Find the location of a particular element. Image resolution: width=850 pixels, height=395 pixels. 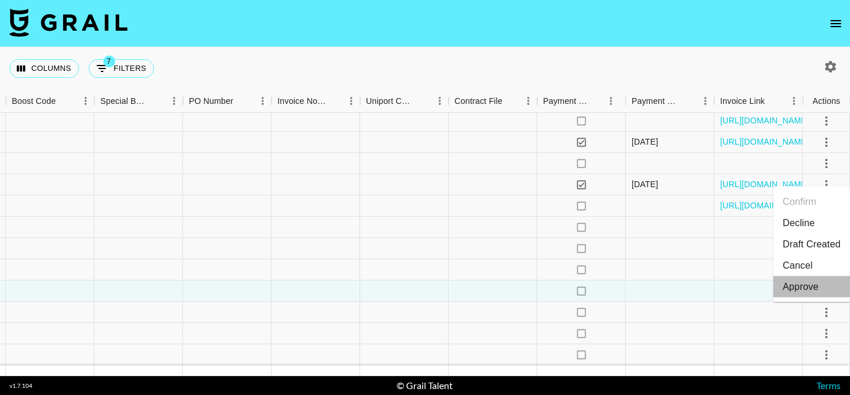

div: 9/24/2025 is located at coordinates (645, 142).